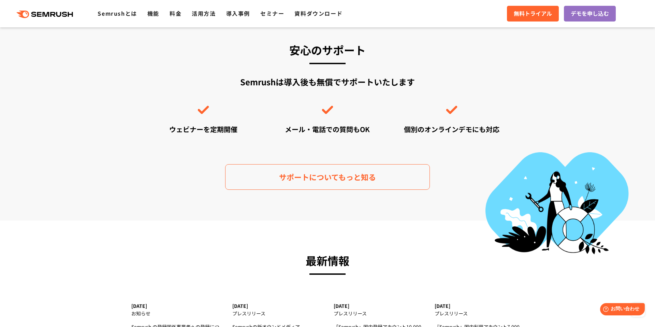 This screenshot has height=327, width=655. What do you see at coordinates (327, 50) in the screenshot?
I see `h3: 安心のサポート` at bounding box center [327, 50].